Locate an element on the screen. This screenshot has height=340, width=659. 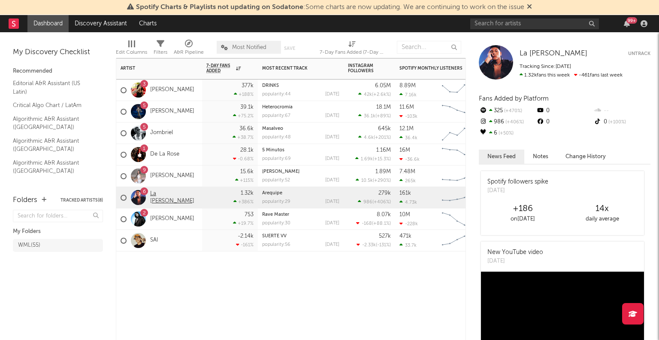
div: 1.32k is located at coordinates (247, 193).